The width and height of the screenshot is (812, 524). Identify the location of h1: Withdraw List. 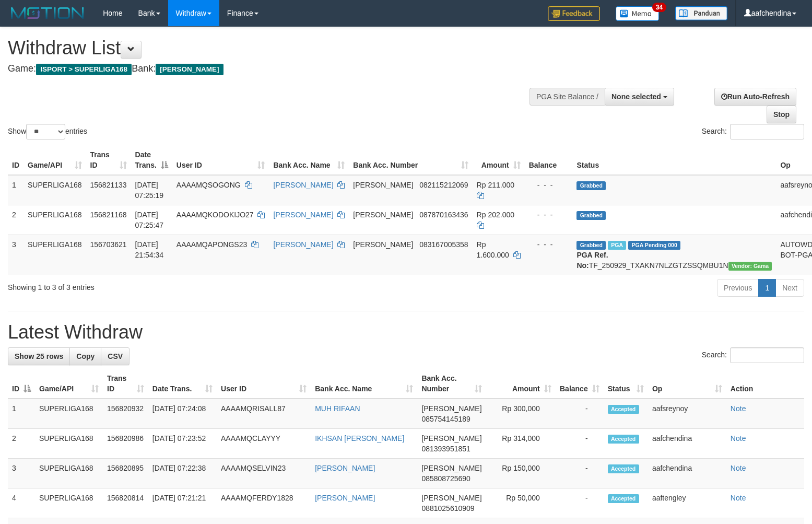
(269, 48).